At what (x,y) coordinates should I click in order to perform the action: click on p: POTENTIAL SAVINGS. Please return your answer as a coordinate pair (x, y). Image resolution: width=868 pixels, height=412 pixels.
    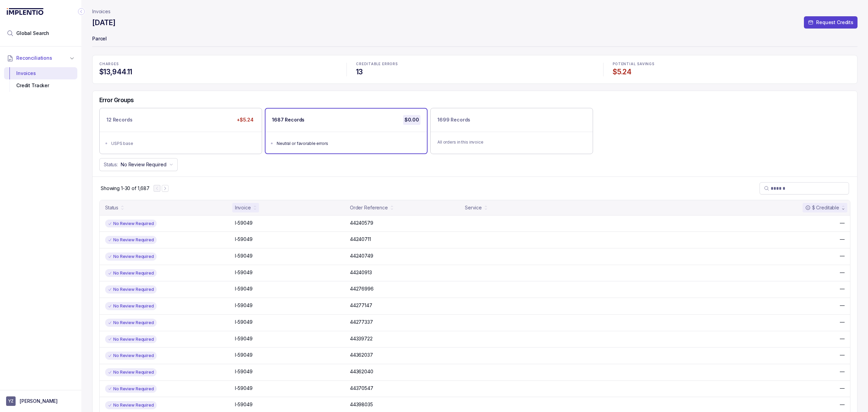
    Looking at the image, I should click on (731, 64).